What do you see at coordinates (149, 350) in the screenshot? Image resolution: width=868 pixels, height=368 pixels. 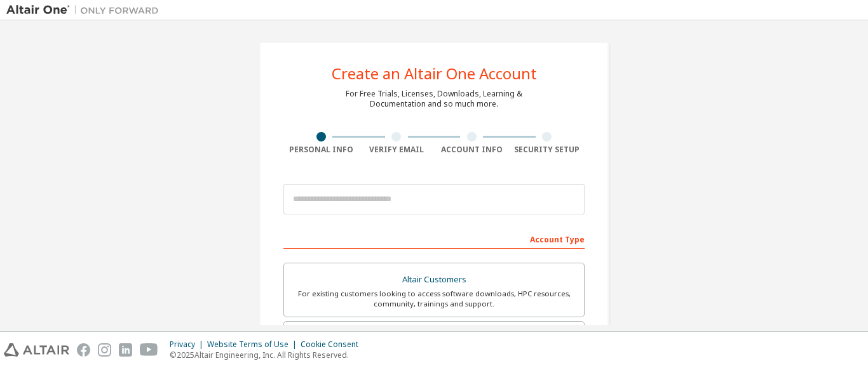 I see `img: youtube.svg` at bounding box center [149, 350].